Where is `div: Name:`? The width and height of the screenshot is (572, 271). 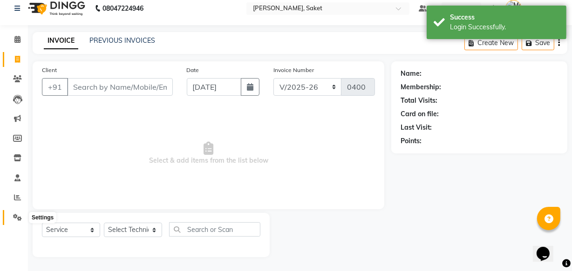 div: Name: is located at coordinates (411, 74).